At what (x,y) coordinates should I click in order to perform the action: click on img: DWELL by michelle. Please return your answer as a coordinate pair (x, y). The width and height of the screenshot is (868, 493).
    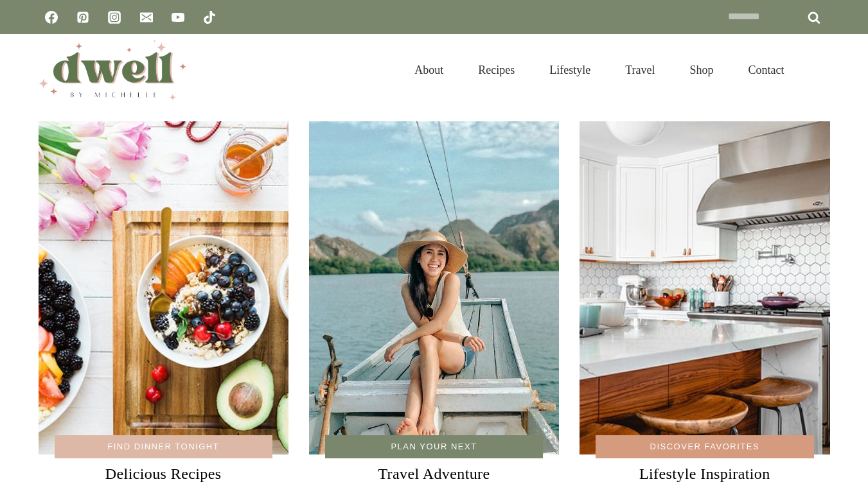
    Looking at the image, I should click on (112, 70).